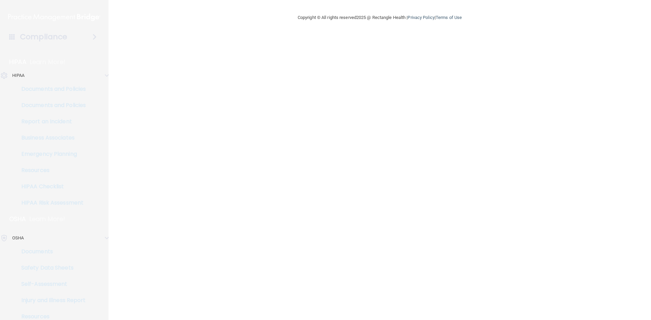 This screenshot has height=320, width=651. What do you see at coordinates (54, 17) in the screenshot?
I see `img: PMB logo` at bounding box center [54, 17].